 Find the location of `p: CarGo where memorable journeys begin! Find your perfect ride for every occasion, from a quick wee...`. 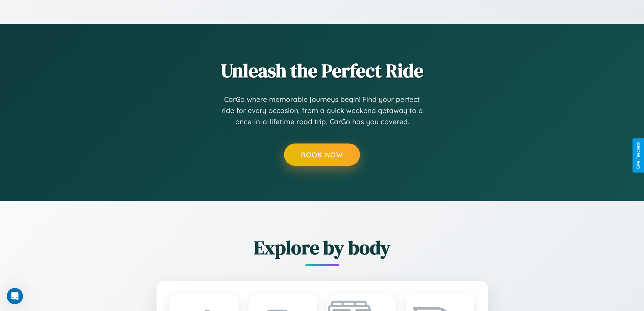

p: CarGo where memorable journeys begin! Find your perfect ride for every occasion, from a quick wee... is located at coordinates (322, 111).